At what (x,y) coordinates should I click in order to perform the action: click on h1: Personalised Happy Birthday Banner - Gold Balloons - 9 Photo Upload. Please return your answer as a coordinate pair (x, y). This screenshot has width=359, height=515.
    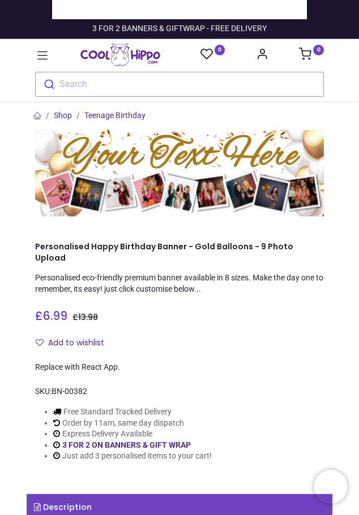
    Looking at the image, I should click on (179, 252).